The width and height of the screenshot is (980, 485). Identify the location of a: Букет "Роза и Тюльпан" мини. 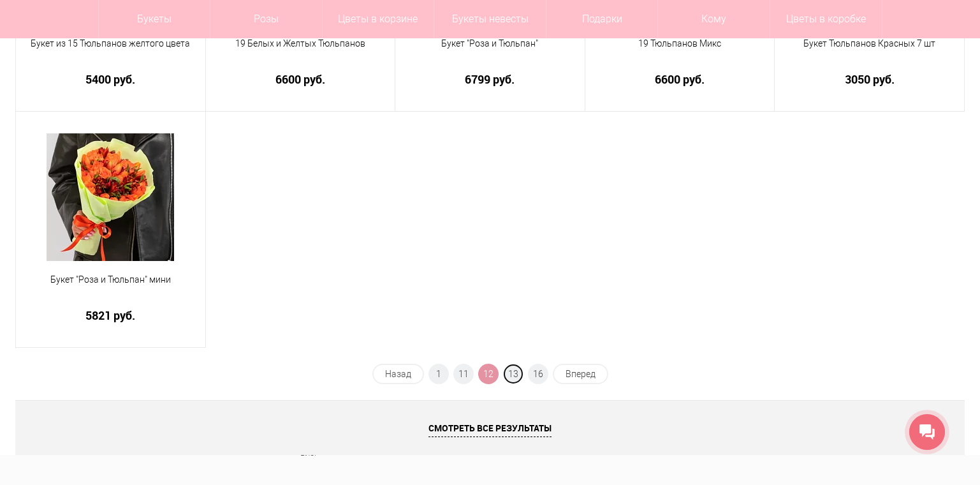
(110, 287).